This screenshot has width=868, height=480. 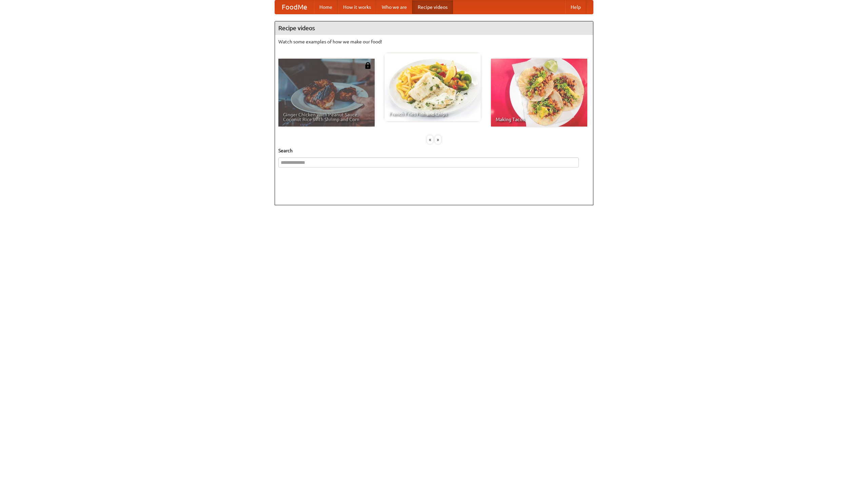 I want to click on span: Making Tacos, so click(x=539, y=119).